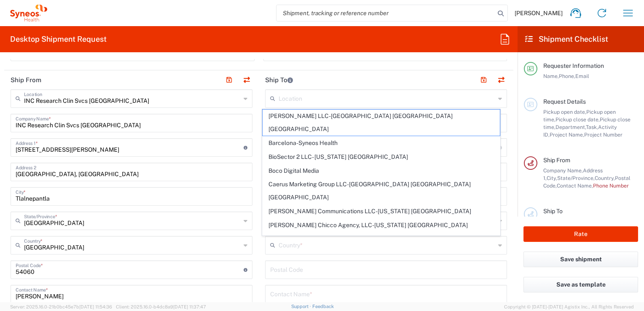 The image size is (644, 311). I want to click on button: Save shipment, so click(581, 259).